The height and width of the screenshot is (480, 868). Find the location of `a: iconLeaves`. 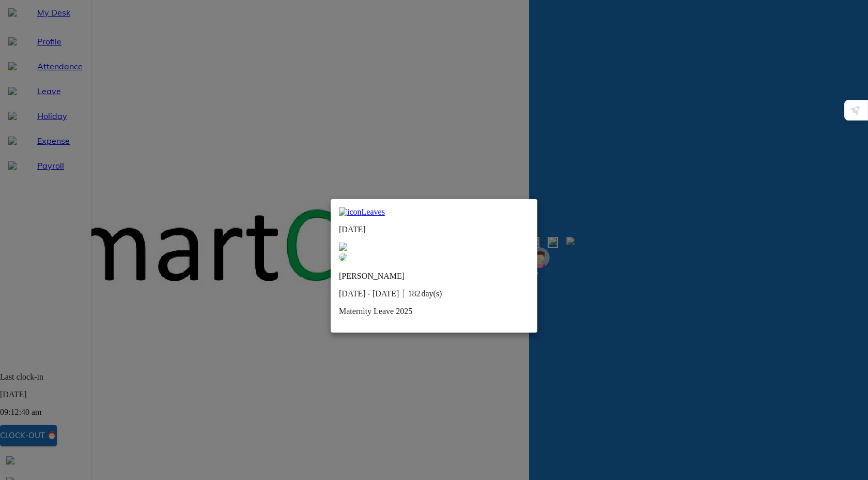

a: iconLeaves is located at coordinates (434, 212).